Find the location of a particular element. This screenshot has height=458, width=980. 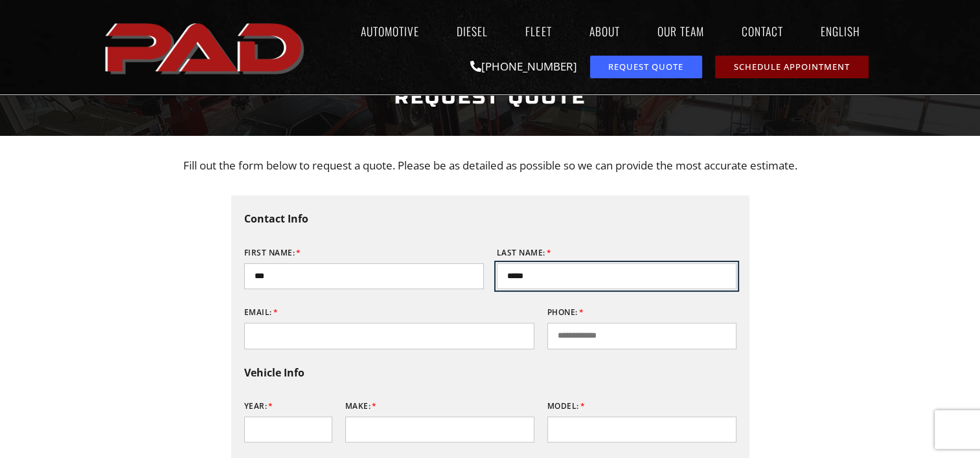

a: About is located at coordinates (604, 31).